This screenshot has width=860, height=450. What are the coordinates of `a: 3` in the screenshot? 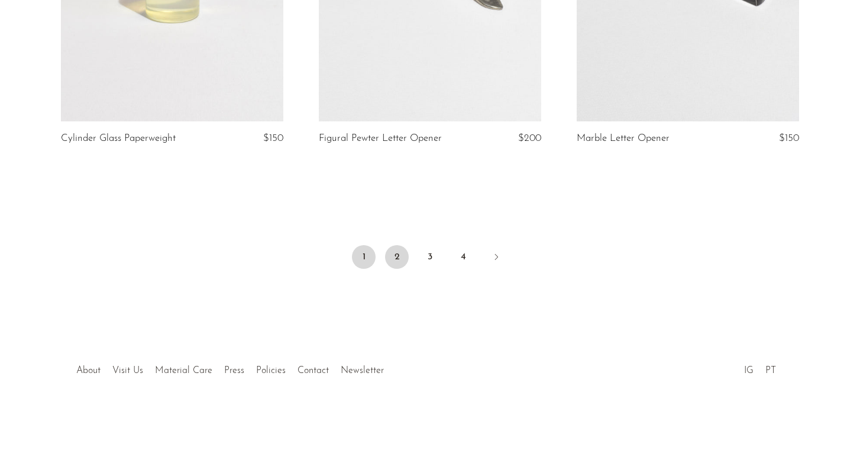 It's located at (430, 257).